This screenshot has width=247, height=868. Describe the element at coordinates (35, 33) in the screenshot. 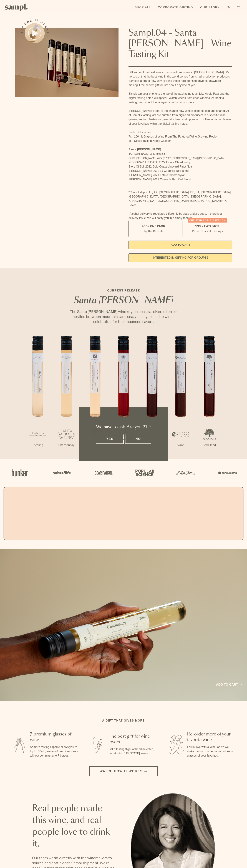

I see `button: See how it works` at that location.